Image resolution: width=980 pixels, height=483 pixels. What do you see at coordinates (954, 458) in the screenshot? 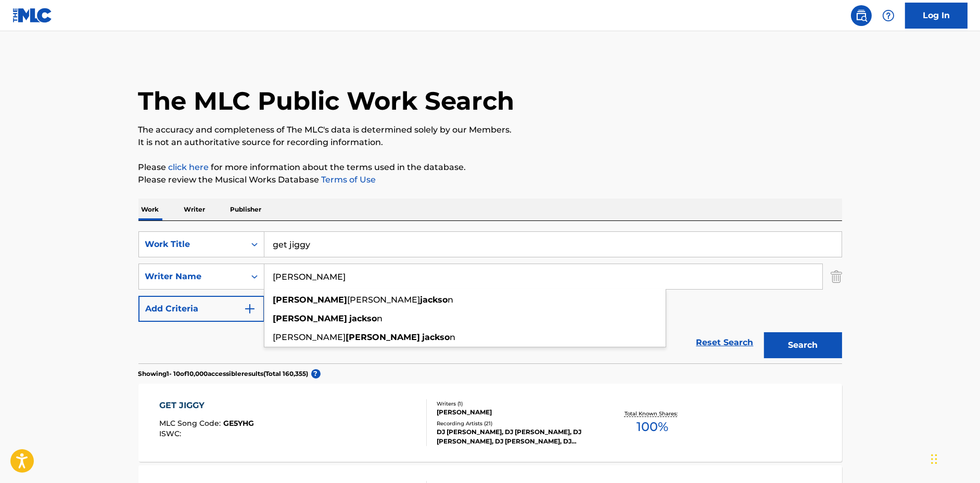
I see `div: Chat Widget` at bounding box center [954, 458].